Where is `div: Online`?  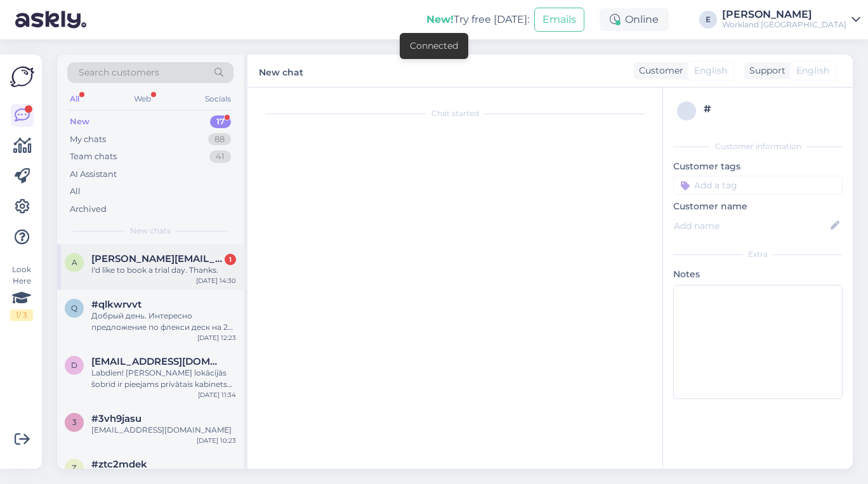 div: Online is located at coordinates (633, 19).